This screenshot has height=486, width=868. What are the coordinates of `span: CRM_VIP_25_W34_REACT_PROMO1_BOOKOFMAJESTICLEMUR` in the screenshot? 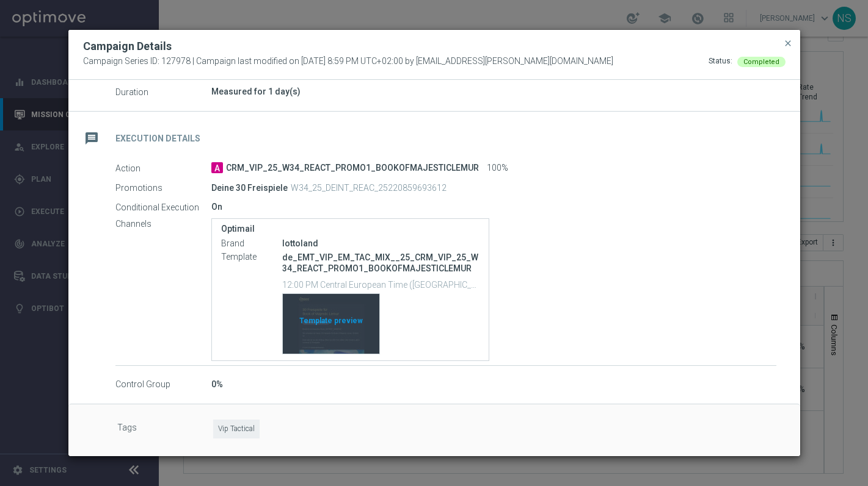 It's located at (353, 168).